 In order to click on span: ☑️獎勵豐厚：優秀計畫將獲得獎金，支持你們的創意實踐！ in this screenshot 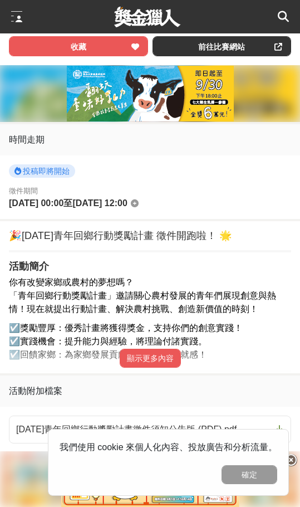, I will do `click(126, 327)`.